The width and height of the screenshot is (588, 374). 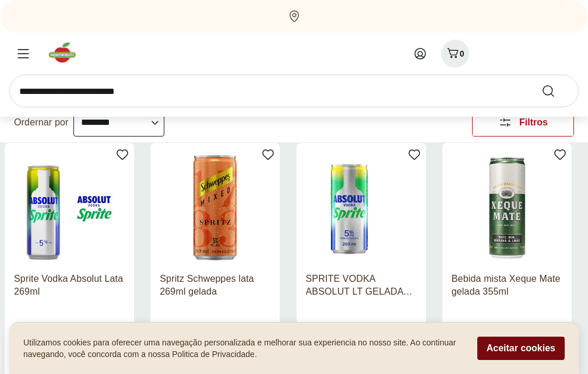 What do you see at coordinates (243, 348) in the screenshot?
I see `p: Utilizamos cookies para oferecer uma navegação personalizada e melhorar sua experiencia no nosso ...` at bounding box center [243, 348].